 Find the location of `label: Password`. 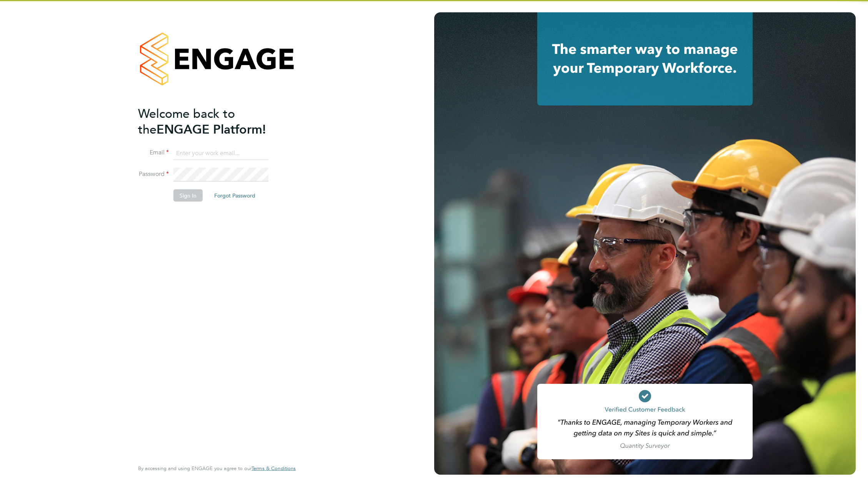

label: Password is located at coordinates (154, 174).